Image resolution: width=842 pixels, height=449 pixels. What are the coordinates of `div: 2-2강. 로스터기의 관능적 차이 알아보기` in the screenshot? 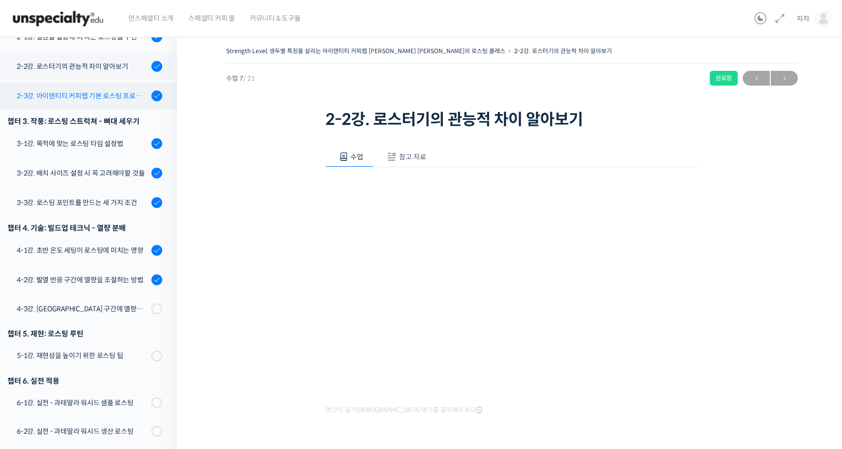 It's located at (83, 66).